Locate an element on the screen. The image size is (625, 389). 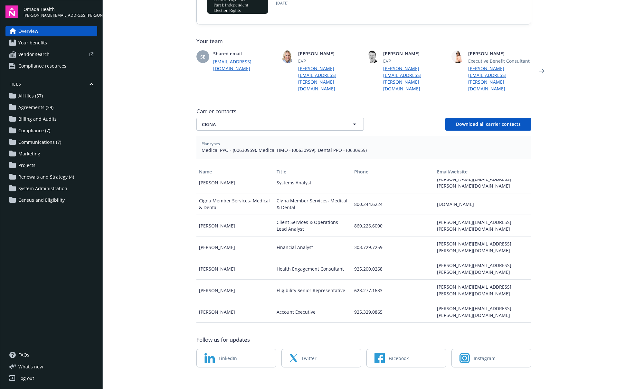
div: 925.200.0268 is located at coordinates (393, 269).